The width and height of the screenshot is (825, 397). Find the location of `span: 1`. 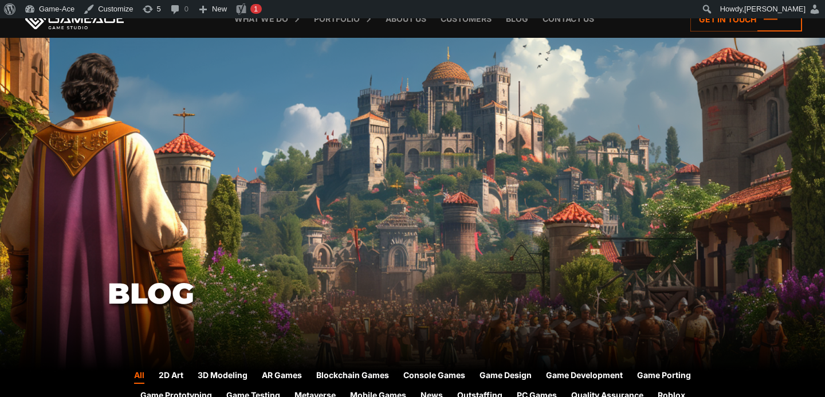

span: 1 is located at coordinates (255, 9).